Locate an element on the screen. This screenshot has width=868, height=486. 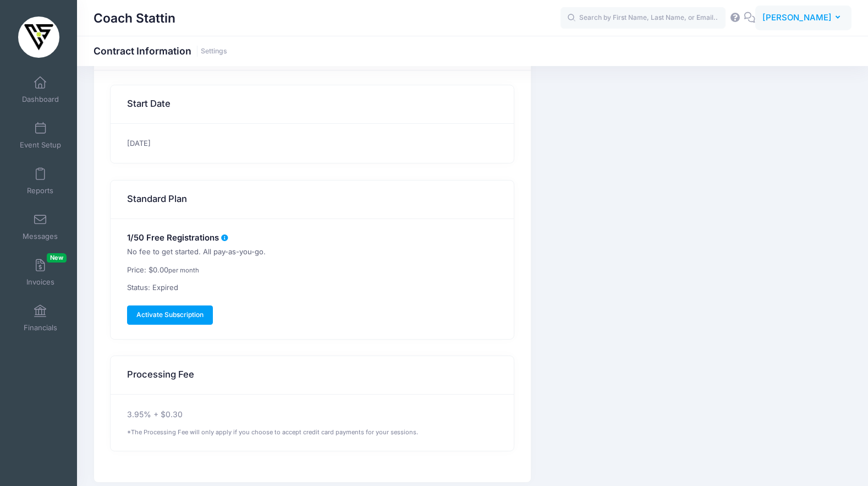
a: Dashboard is located at coordinates (40, 90).